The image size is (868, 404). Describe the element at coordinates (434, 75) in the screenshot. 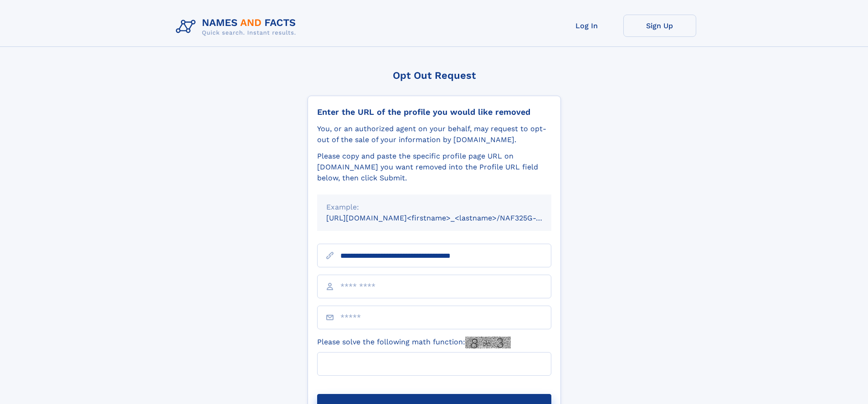

I see `div: Opt Out Request` at that location.